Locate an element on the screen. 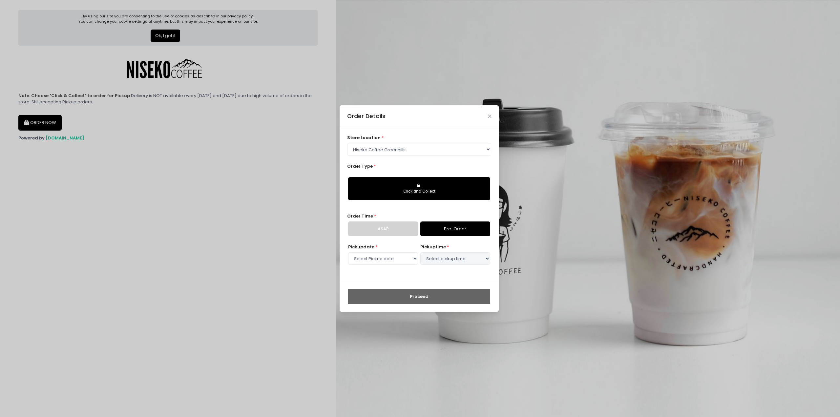  button: Proceed is located at coordinates (419, 297).